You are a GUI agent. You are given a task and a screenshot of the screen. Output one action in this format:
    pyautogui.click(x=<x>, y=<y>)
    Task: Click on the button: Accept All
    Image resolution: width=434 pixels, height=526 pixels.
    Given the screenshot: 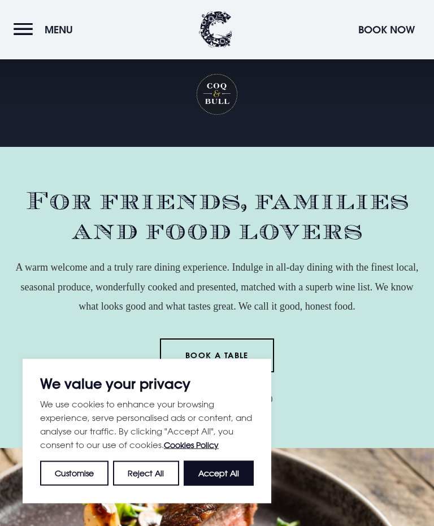 What is the action you would take?
    pyautogui.click(x=219, y=474)
    